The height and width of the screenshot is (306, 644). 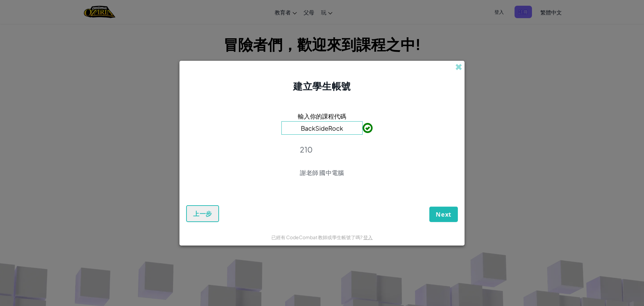 I want to click on p: 210, so click(x=322, y=149).